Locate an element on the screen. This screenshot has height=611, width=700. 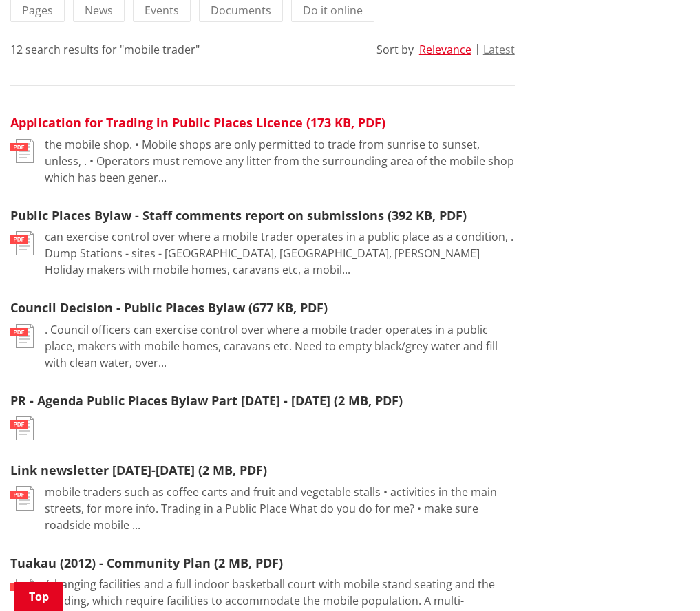
button: Latest is located at coordinates (499, 50).